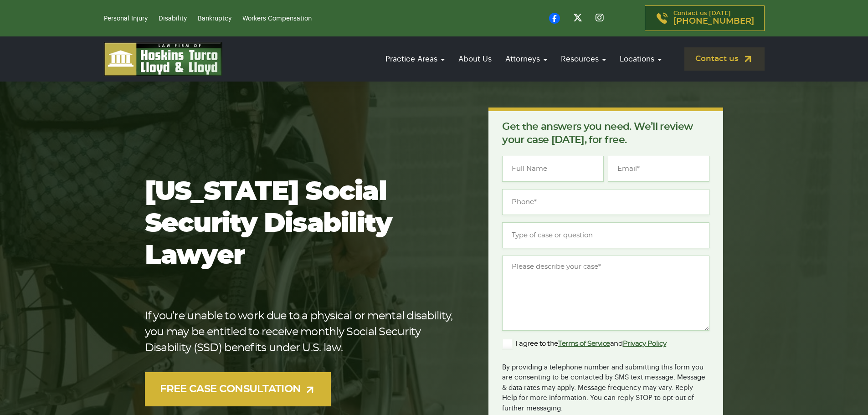  What do you see at coordinates (553, 169) in the screenshot?
I see `input: Full Name` at bounding box center [553, 169].